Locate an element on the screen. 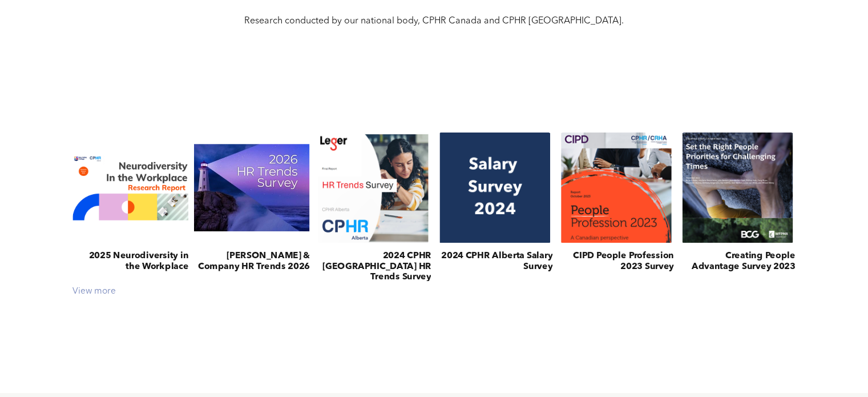  h3: 2024 CPHR Alberta Salary Survey is located at coordinates (494, 261).